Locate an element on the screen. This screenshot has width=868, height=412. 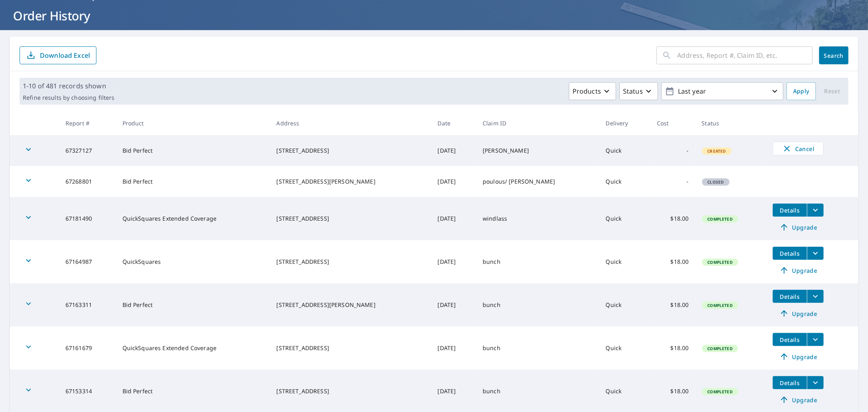
button: Cancel is located at coordinates (798, 148).